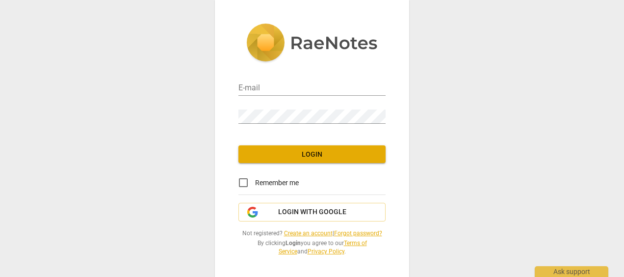  Describe the element at coordinates (277, 183) in the screenshot. I see `span: Remember me` at that location.